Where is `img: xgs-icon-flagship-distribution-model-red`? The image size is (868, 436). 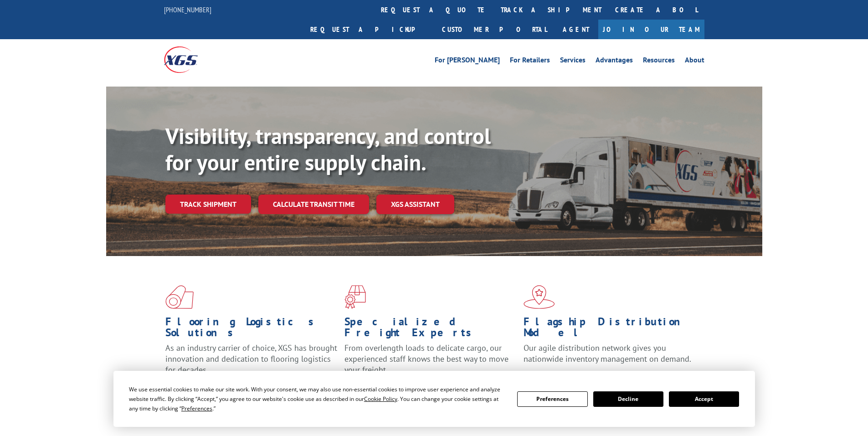
img: xgs-icon-flagship-distribution-model-red is located at coordinates (539, 297).